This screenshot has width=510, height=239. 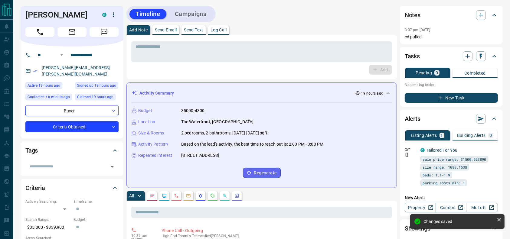 What do you see at coordinates (148, 14) in the screenshot?
I see `button: Timeline` at bounding box center [148, 14].